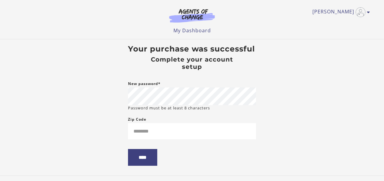 This screenshot has width=384, height=181. I want to click on a: My Dashboard, so click(192, 30).